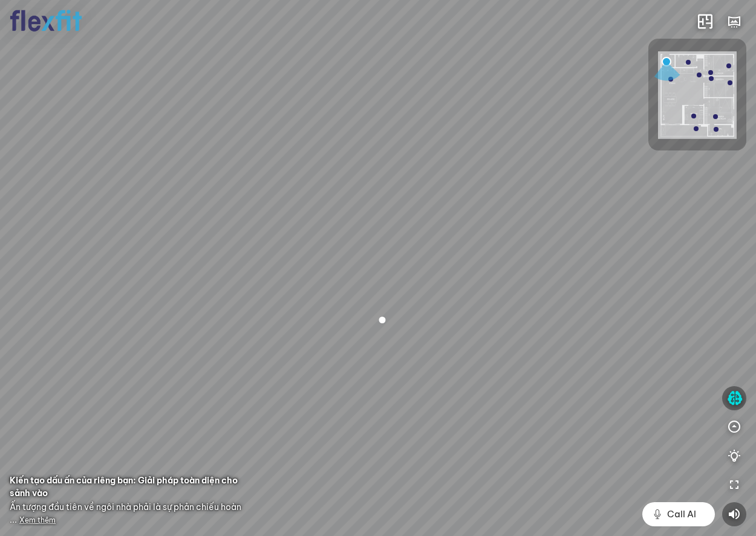 This screenshot has height=536, width=756. What do you see at coordinates (678, 514) in the screenshot?
I see `button: Call AI` at bounding box center [678, 514].